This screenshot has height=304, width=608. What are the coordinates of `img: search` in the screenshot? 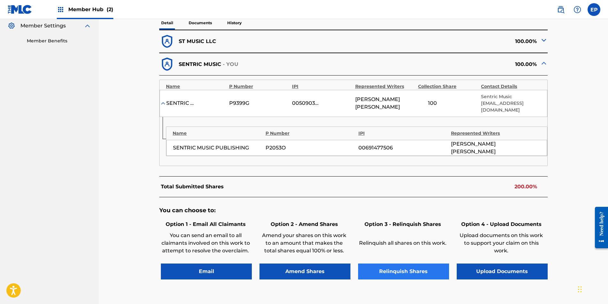 It's located at (561, 10).